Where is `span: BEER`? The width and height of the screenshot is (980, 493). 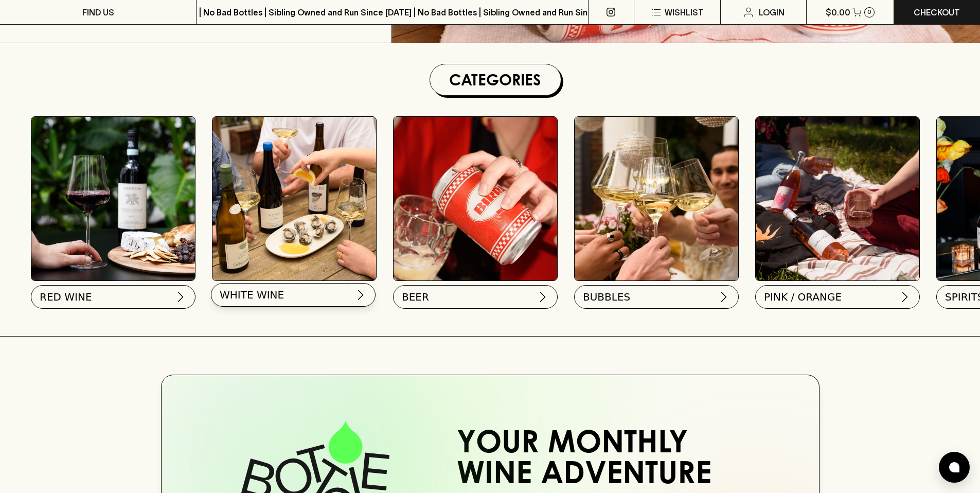 span: BEER is located at coordinates (415, 297).